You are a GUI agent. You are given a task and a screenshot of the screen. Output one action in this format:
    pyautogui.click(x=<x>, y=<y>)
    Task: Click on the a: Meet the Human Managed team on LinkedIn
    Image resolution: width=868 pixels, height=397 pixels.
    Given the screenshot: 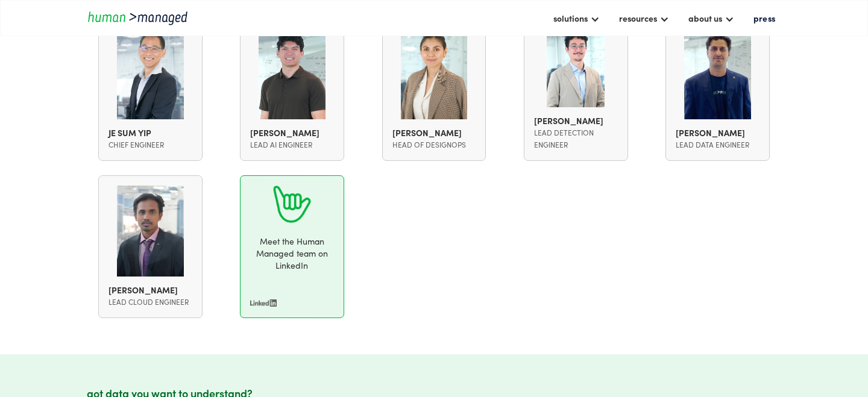 What is the action you would take?
    pyautogui.click(x=292, y=228)
    